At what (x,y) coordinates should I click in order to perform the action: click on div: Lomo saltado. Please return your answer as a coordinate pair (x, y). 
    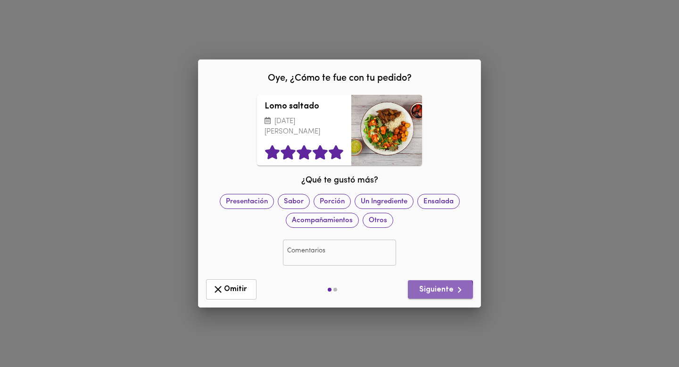
    Looking at the image, I should click on (387, 130).